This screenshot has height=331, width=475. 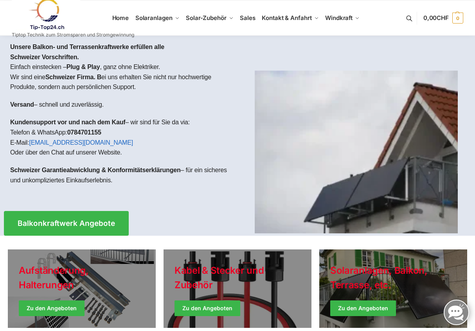 I want to click on a: Windkraft, so click(x=343, y=18).